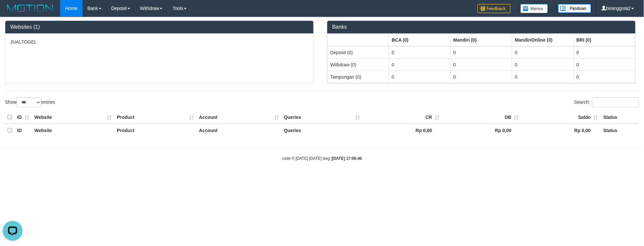 The image size is (644, 246). What do you see at coordinates (12, 12) in the screenshot?
I see `button: Open LiveChat chat widget` at bounding box center [12, 12].